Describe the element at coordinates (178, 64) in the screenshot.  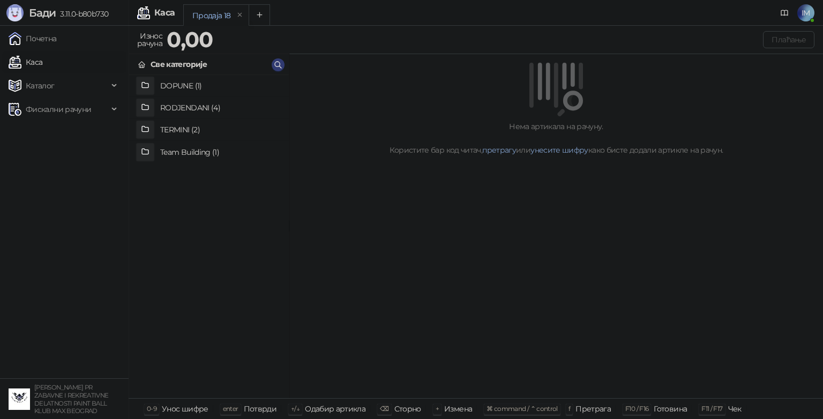
I see `div: Све категорије` at that location.